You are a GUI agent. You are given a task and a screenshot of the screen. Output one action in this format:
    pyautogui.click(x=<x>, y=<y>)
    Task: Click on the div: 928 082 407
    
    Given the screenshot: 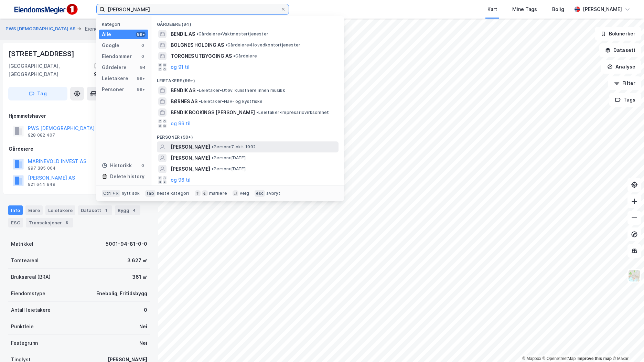 What is the action you would take?
    pyautogui.click(x=41, y=135)
    